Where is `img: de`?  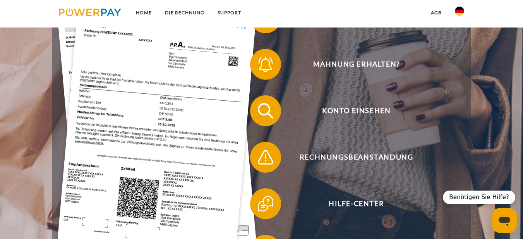 img: de is located at coordinates (459, 11).